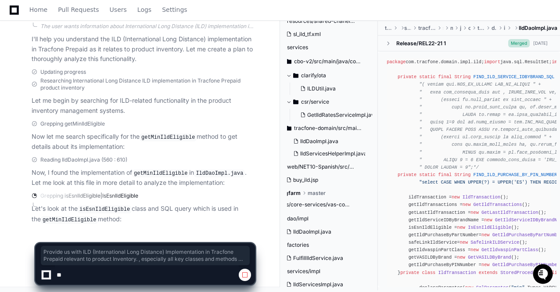  I want to click on span: web/NET10-Spanish/src/main/webapp, so click(322, 167).